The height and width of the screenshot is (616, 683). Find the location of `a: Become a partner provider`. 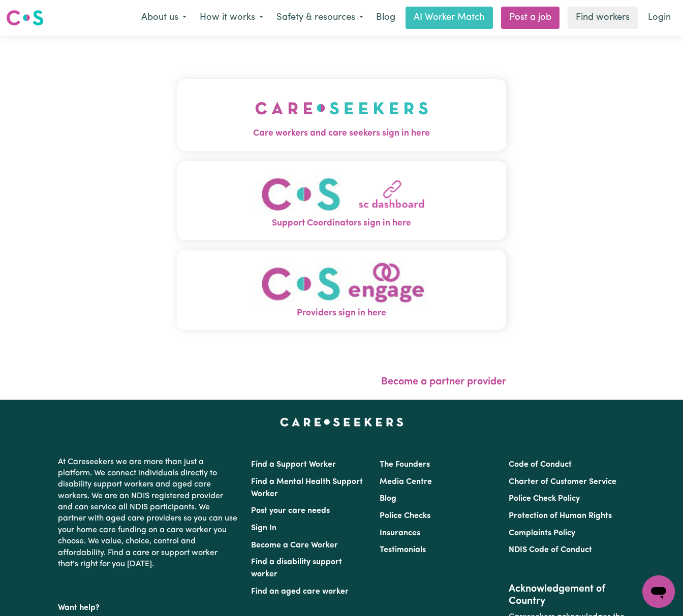

a: Become a partner provider is located at coordinates (443, 382).